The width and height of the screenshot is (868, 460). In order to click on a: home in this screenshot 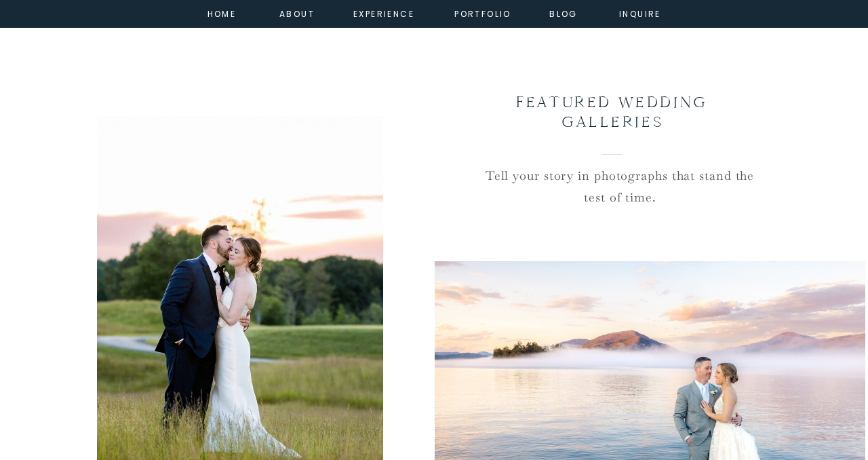, I will do `click(222, 13)`.